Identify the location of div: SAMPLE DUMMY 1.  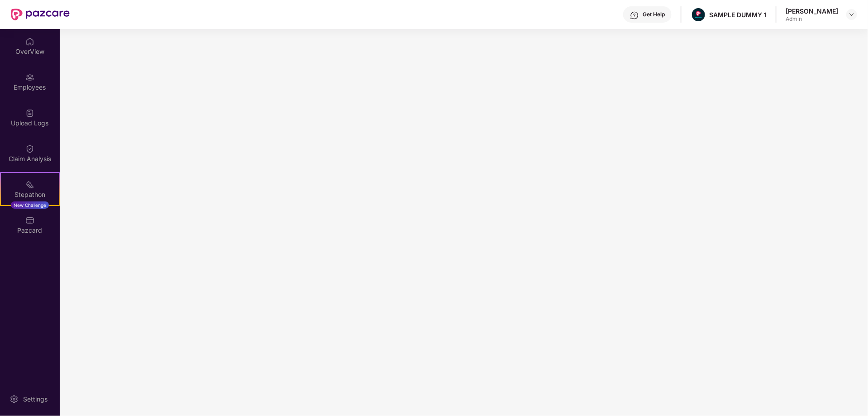
(738, 14).